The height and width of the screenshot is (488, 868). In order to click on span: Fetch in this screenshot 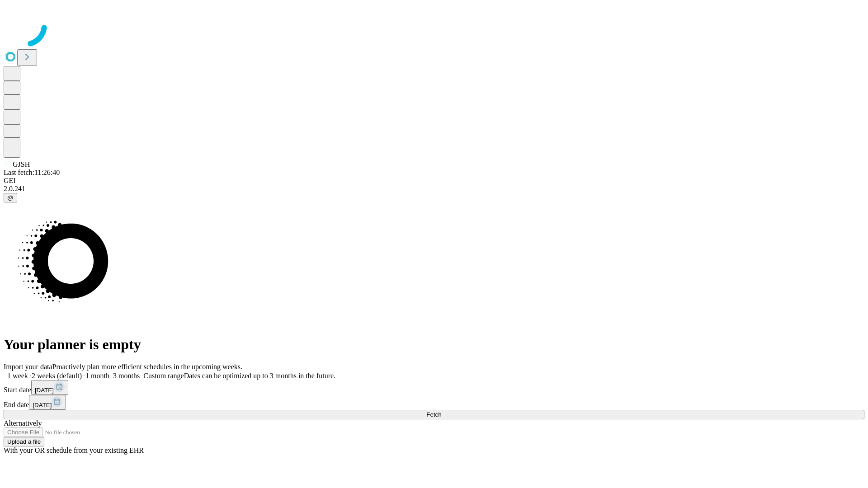, I will do `click(434, 415)`.